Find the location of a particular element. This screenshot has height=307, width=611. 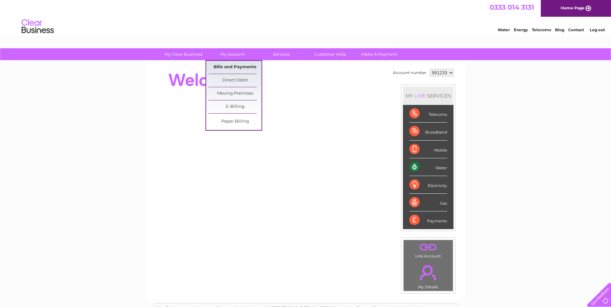

div: Gas is located at coordinates (428, 203).